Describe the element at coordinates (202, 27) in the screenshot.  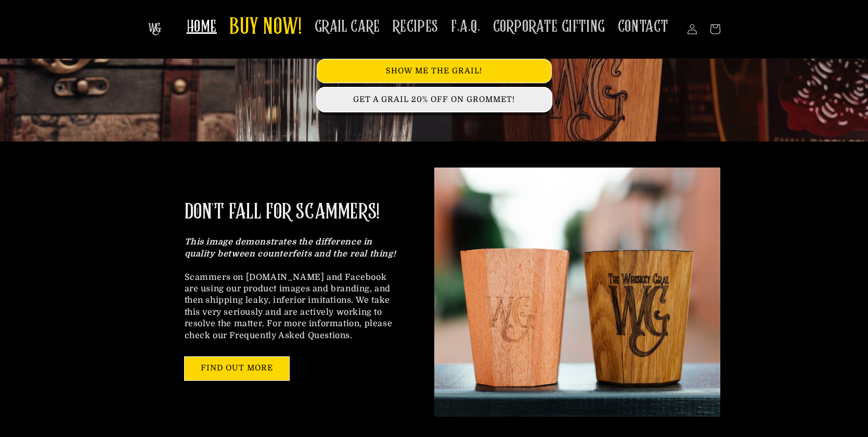
I see `a: HOME` at that location.